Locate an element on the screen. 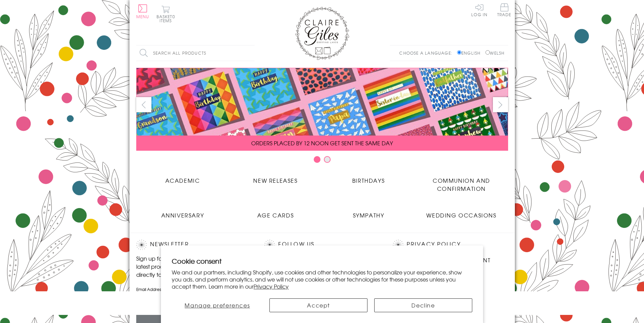 This screenshot has width=644, height=323. span: Birthdays is located at coordinates (369, 181).